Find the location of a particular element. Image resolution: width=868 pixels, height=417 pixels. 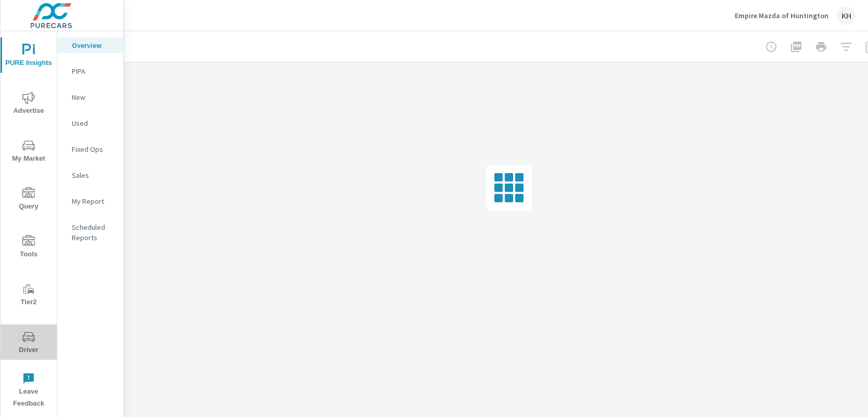

div: Used is located at coordinates (90, 123).